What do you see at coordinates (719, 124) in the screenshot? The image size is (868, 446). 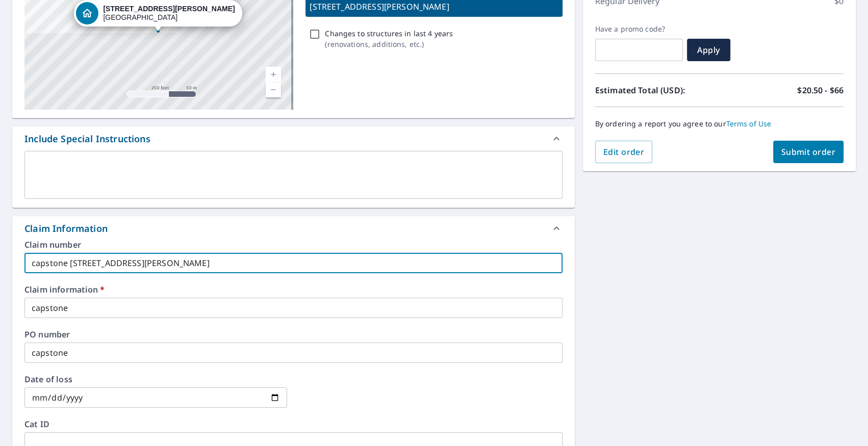 I see `p: By ordering a report you agree to our` at bounding box center [719, 124].